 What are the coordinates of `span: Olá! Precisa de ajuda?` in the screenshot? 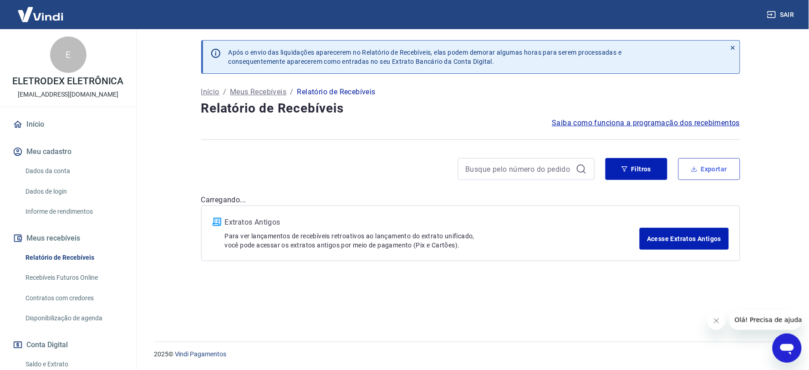 It's located at (41, 10).